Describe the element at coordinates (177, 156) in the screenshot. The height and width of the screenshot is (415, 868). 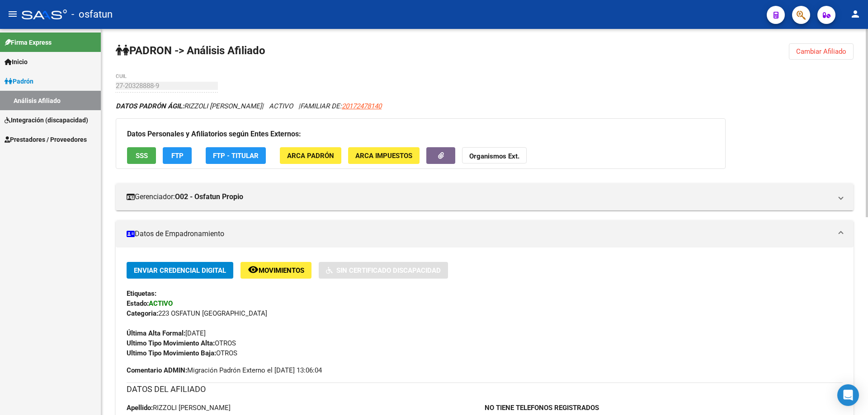
I see `button: FTP` at that location.